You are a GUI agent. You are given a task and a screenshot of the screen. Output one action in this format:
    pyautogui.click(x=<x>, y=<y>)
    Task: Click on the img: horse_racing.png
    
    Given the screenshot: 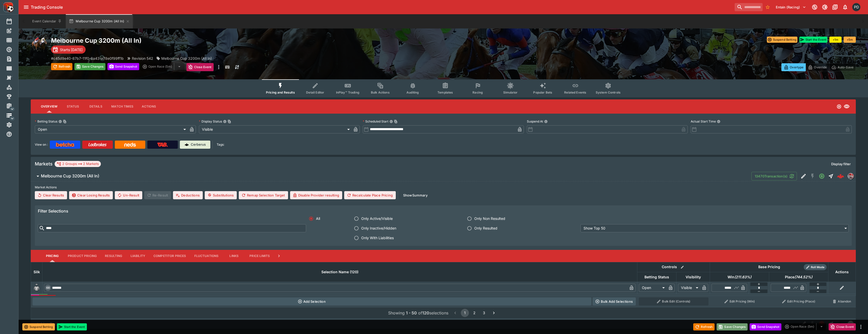 What is the action you would take?
    pyautogui.click(x=39, y=45)
    